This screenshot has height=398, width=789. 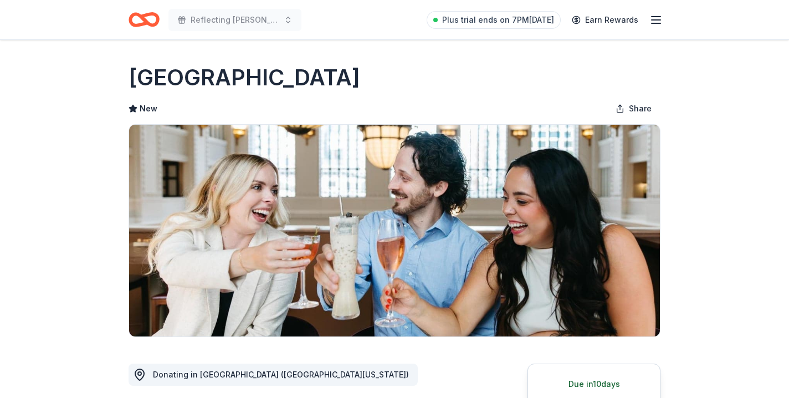 I want to click on button: Share, so click(x=633, y=109).